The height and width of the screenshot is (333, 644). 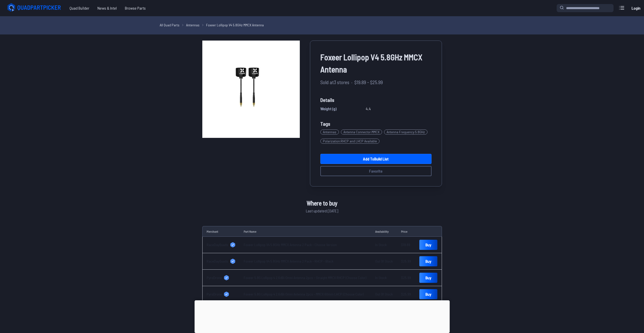 I want to click on a: Browse Parts, so click(x=135, y=8).